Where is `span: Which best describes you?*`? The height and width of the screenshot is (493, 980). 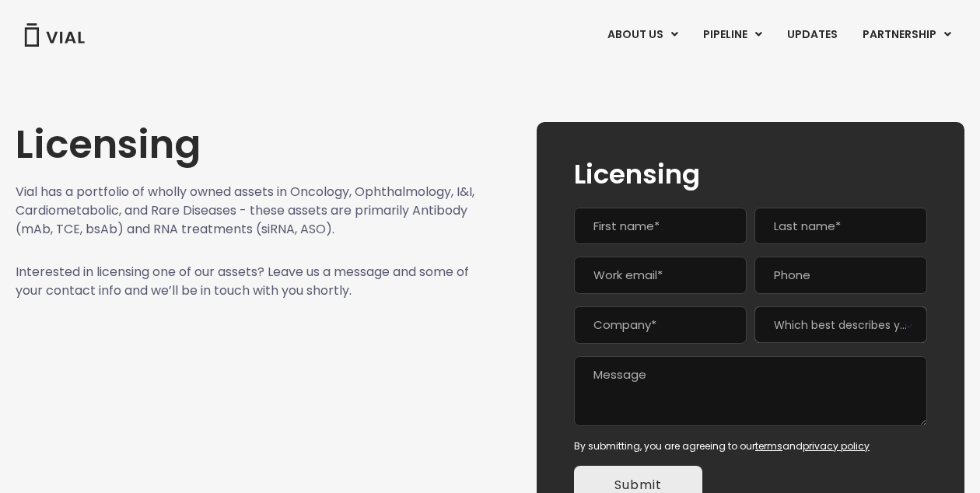
span: Which best describes you?* is located at coordinates (841, 324).